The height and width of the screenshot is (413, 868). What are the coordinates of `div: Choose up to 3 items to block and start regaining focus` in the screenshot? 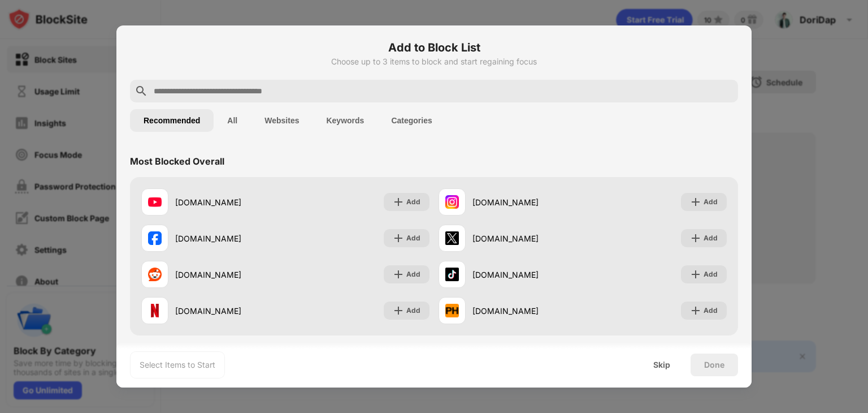 It's located at (434, 61).